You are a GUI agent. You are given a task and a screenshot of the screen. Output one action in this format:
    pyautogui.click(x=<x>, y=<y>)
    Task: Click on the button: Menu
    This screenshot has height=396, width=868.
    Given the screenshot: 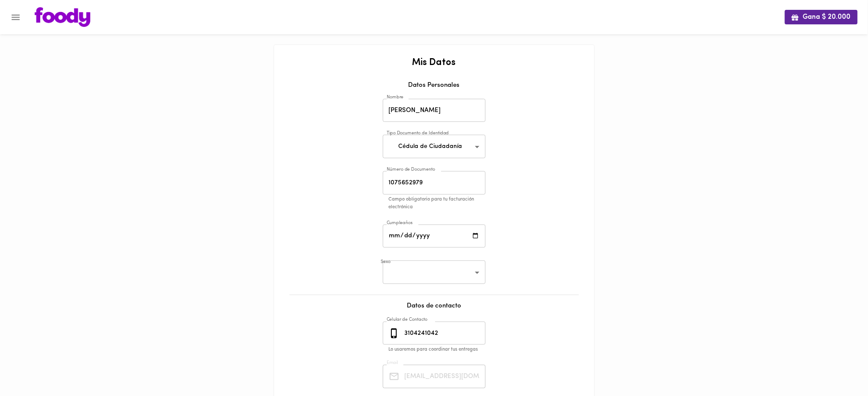 What is the action you would take?
    pyautogui.click(x=16, y=17)
    